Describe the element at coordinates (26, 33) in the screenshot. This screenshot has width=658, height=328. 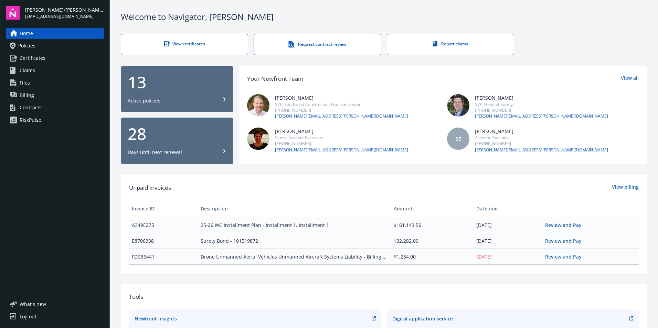
I see `span: Home` at that location.